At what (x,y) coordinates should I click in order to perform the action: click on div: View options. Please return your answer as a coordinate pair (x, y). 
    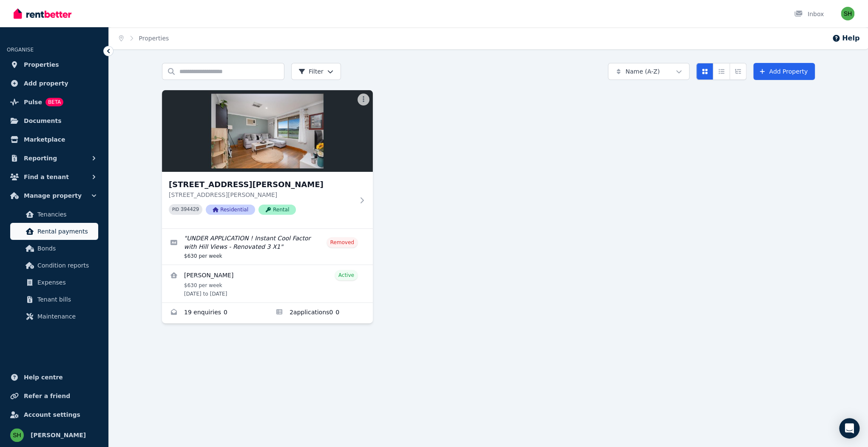
    Looking at the image, I should click on (722, 71).